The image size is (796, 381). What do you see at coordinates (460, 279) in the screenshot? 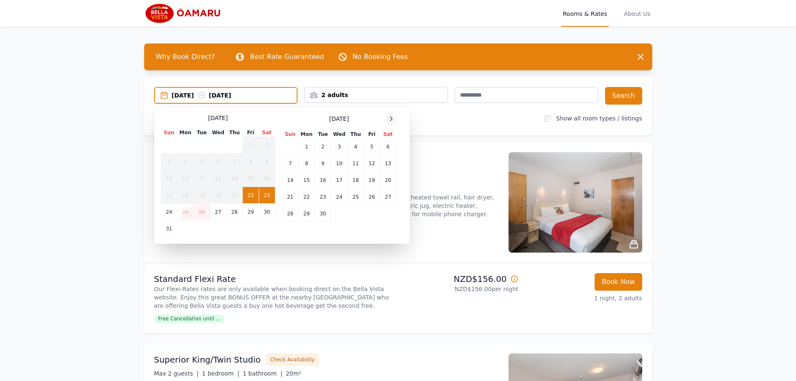
I see `p: NZD$156.00` at bounding box center [460, 279].